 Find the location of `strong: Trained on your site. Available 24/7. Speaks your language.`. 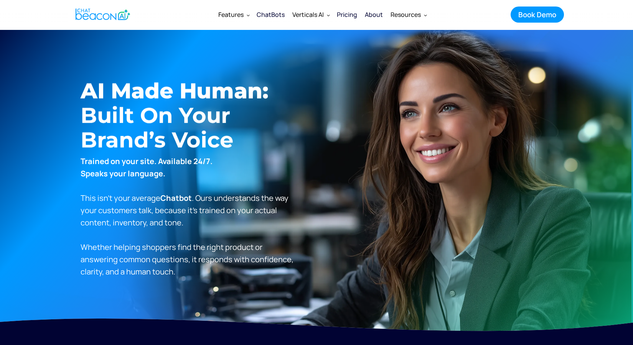

strong: Trained on your site. Available 24/7. Speaks your language. is located at coordinates (147, 167).